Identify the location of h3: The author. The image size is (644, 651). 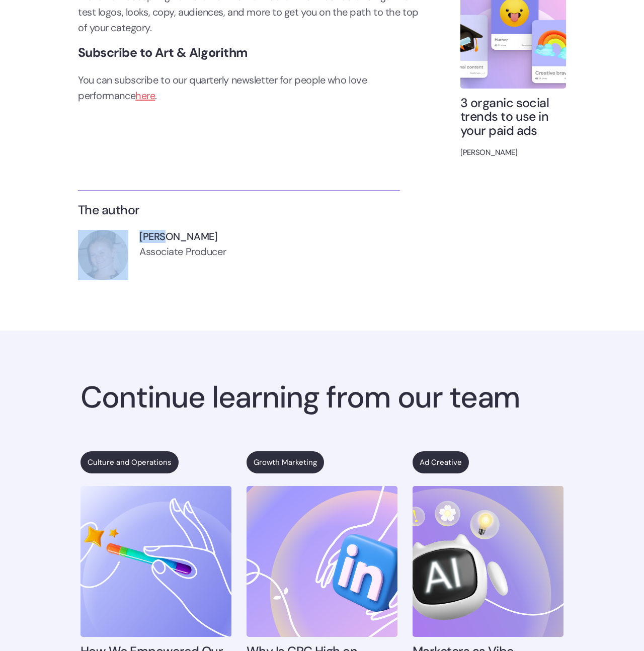
(239, 211).